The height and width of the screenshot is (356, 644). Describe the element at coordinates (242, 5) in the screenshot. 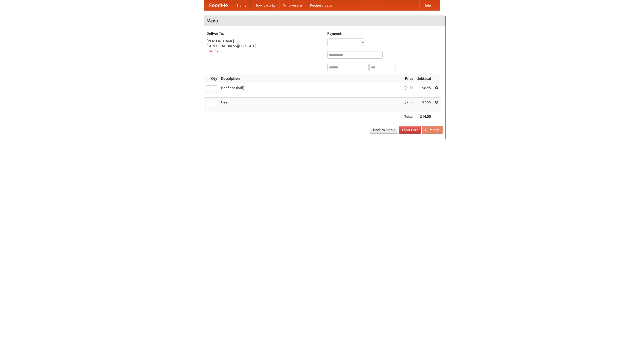

I see `a: Home` at that location.